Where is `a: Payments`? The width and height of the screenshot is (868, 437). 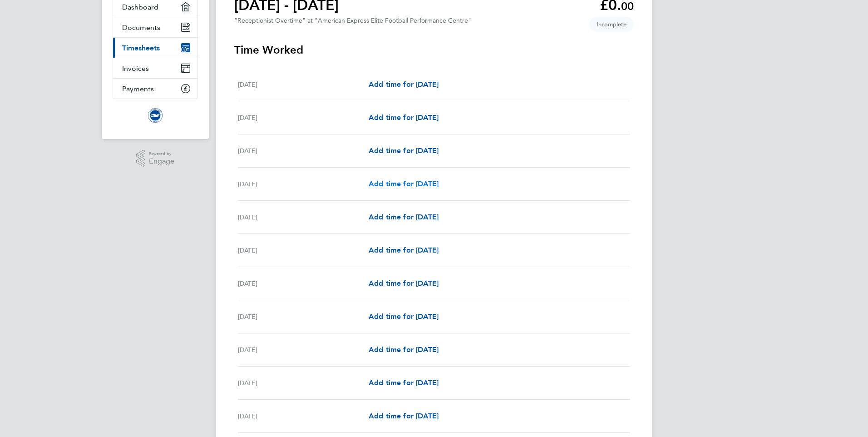
a: Payments is located at coordinates (155, 89).